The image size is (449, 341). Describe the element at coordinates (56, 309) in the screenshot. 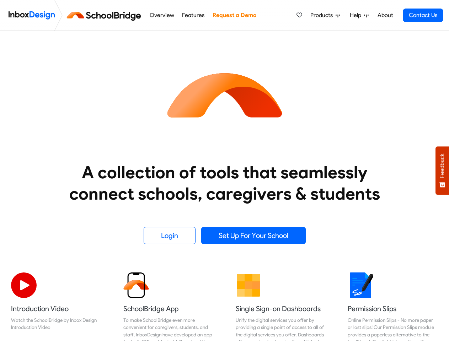

I see `h5: Introduction Video` at that location.